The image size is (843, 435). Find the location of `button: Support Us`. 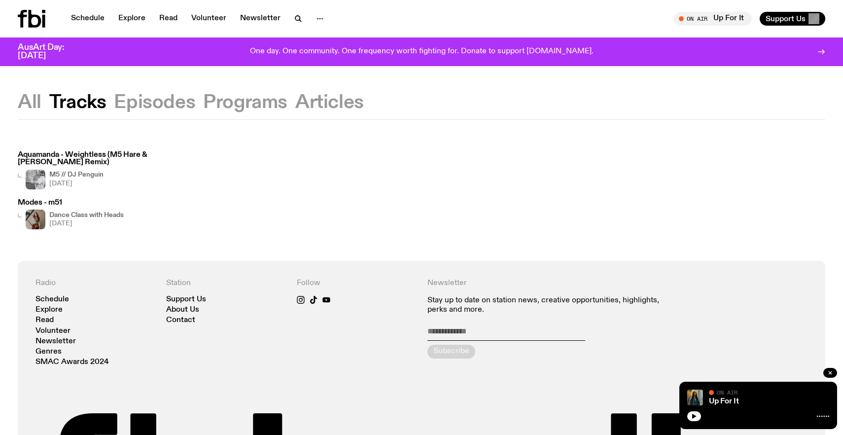

button: Support Us is located at coordinates (792, 19).